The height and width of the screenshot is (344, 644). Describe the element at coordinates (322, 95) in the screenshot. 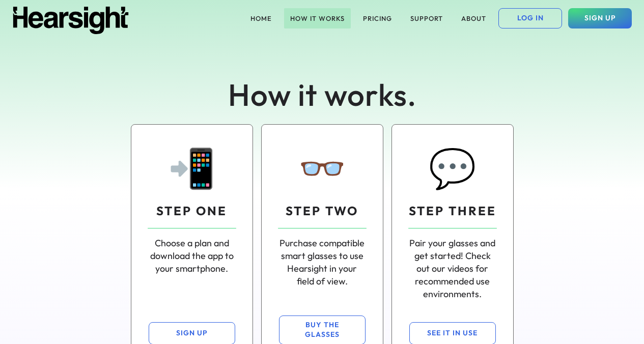

I see `div: How it works.` at that location.